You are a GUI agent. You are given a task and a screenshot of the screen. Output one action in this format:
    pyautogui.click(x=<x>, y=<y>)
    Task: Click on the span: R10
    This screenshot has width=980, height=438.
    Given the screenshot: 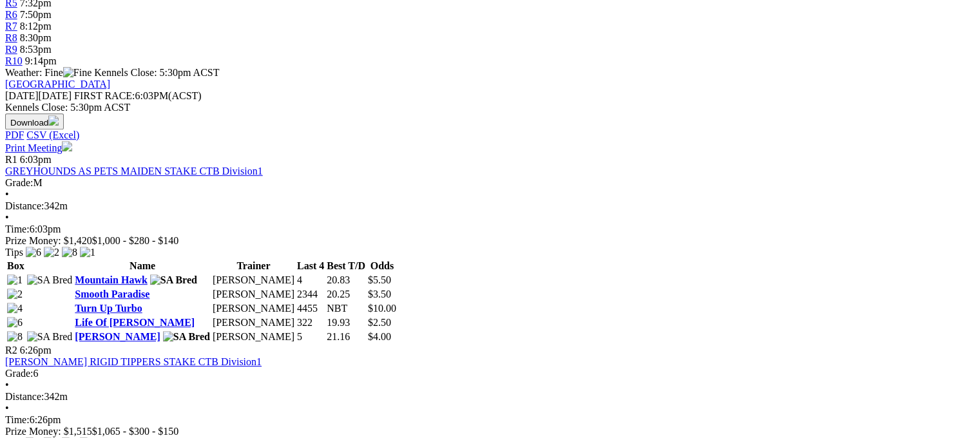 What is the action you would take?
    pyautogui.click(x=13, y=61)
    